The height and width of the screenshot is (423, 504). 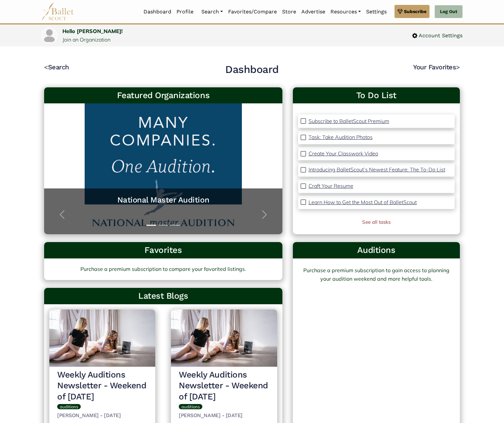 What do you see at coordinates (163, 200) in the screenshot?
I see `a: National Master Audition` at bounding box center [163, 200].